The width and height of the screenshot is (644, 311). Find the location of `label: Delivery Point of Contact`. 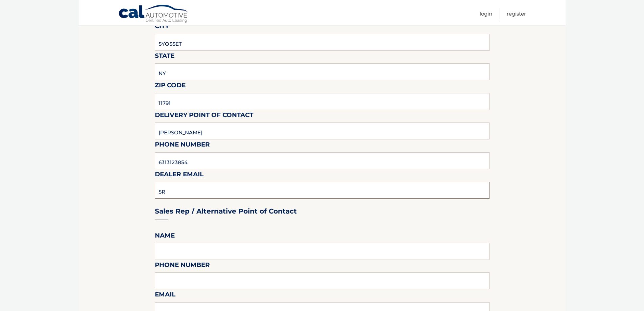

label: Delivery Point of Contact is located at coordinates (204, 116).